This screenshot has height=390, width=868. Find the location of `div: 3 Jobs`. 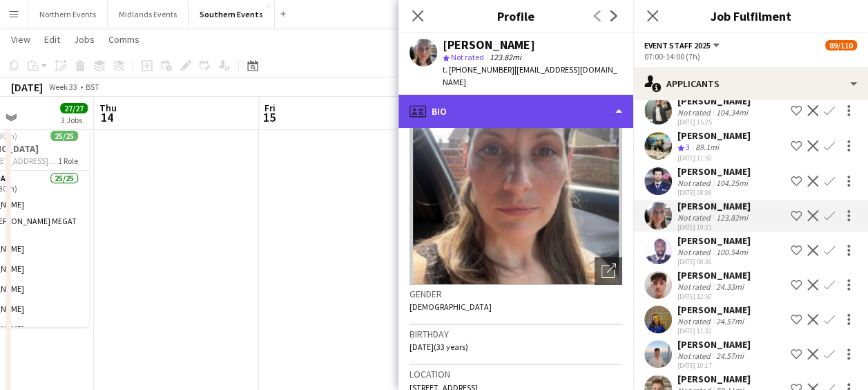

div: 3 Jobs is located at coordinates (74, 120).